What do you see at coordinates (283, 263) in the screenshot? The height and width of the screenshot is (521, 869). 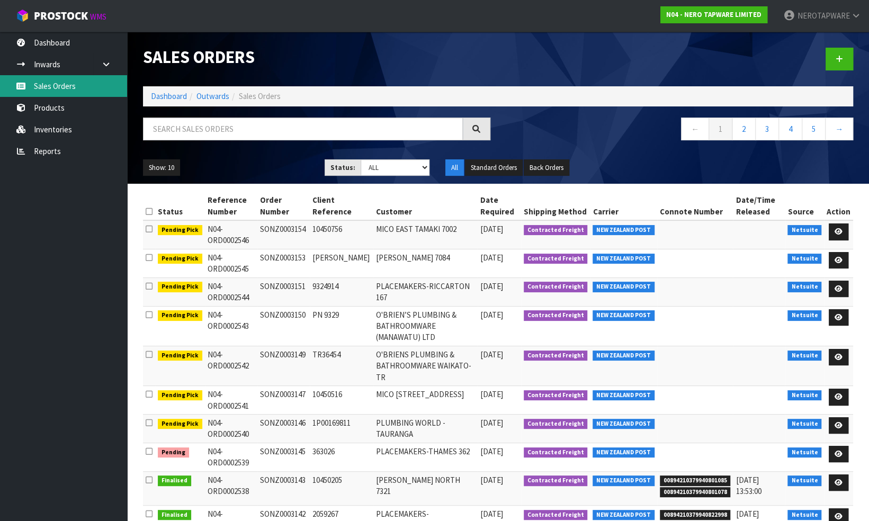 I see `td: SONZ0003153` at bounding box center [283, 263].